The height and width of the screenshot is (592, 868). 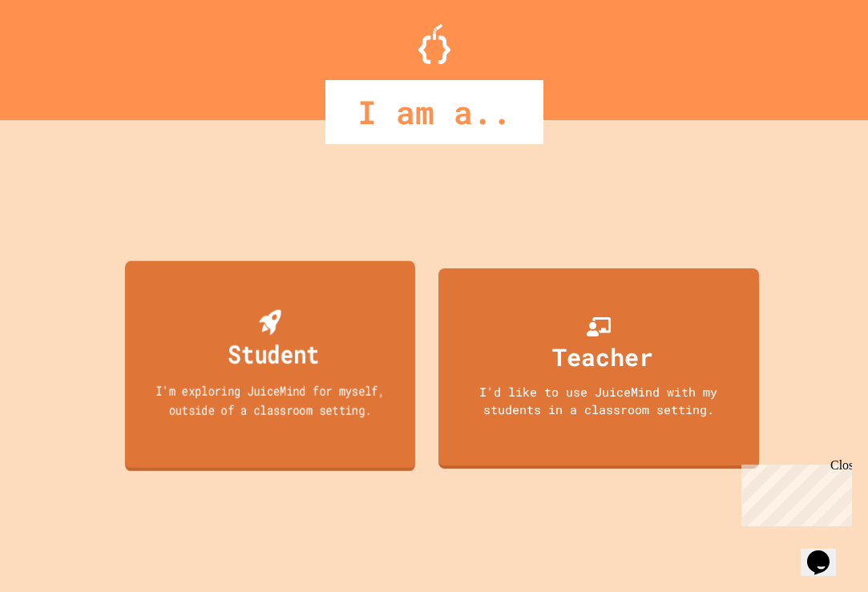 I want to click on div: Teacher, so click(x=602, y=357).